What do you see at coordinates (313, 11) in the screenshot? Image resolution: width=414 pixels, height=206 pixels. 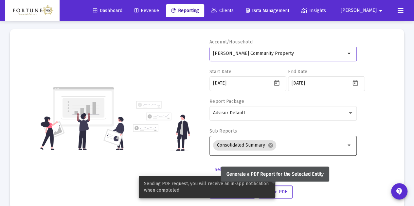 I see `a: Insights` at bounding box center [313, 11].